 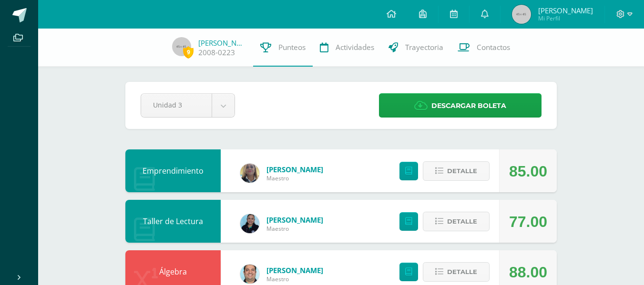 I want to click on a: Contactos, so click(x=484, y=48).